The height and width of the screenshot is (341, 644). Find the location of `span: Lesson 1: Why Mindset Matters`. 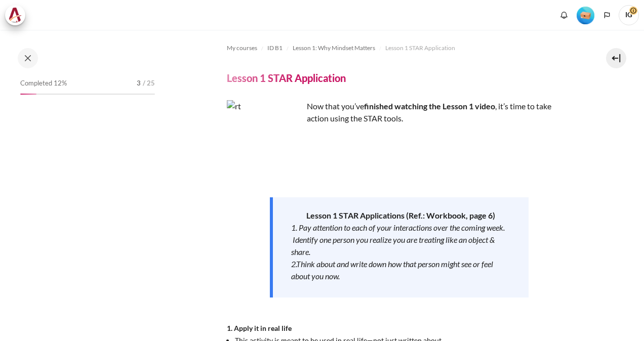

span: Lesson 1: Why Mindset Matters is located at coordinates (334, 48).